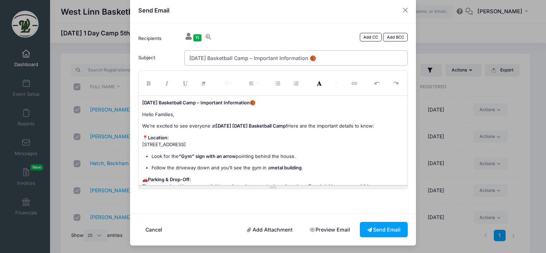 The height and width of the screenshot is (253, 546). What do you see at coordinates (395, 37) in the screenshot?
I see `a: Add BCC` at bounding box center [395, 37].